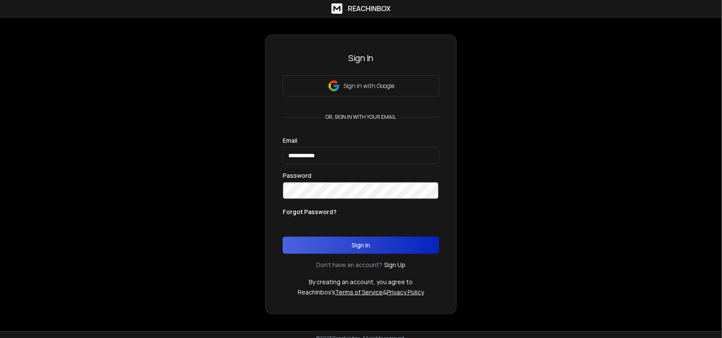 Image resolution: width=722 pixels, height=338 pixels. Describe the element at coordinates (361, 292) in the screenshot. I see `p: ReachInbox's &` at that location.